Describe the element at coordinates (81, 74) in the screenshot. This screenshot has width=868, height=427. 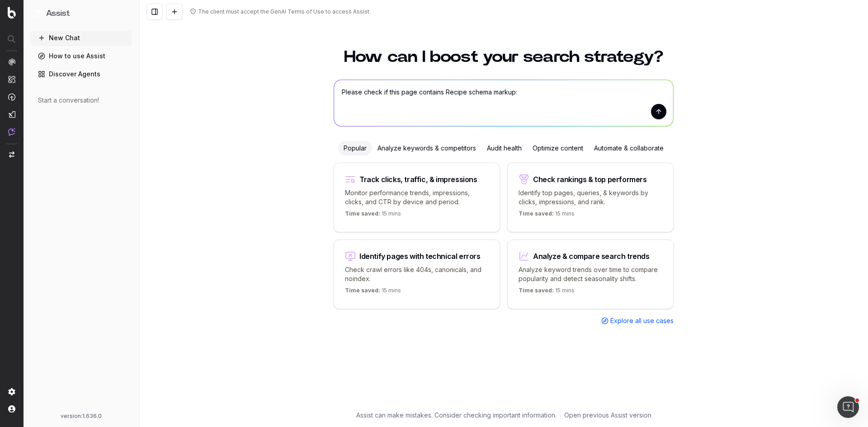
I see `a: Discover Agents` at that location.